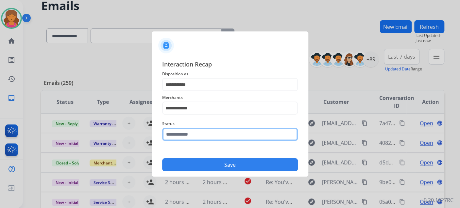  What do you see at coordinates (230, 165) in the screenshot?
I see `button: Save` at bounding box center [230, 165].